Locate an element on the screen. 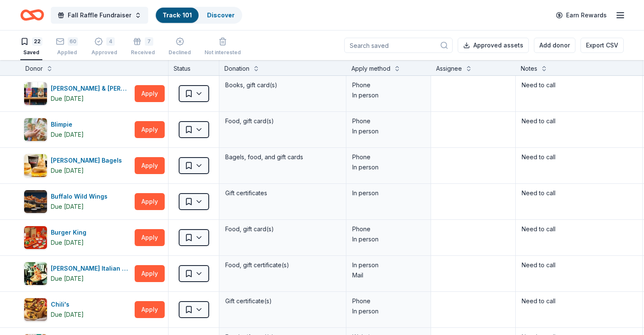 Image resolution: width=644 pixels, height=335 pixels. div: Declined is located at coordinates (179, 53).